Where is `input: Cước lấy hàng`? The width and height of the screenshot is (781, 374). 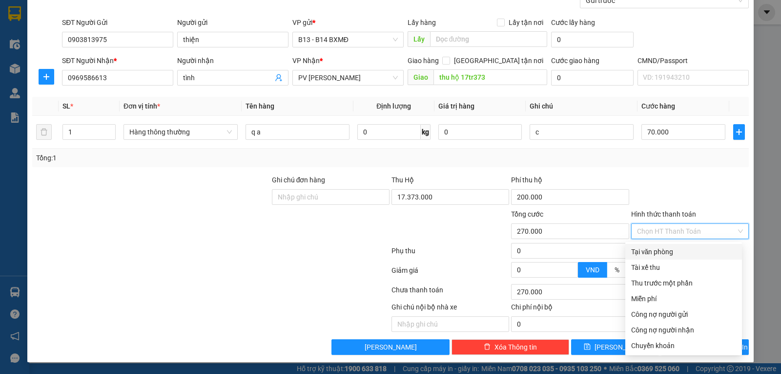
input: Cước lấy hàng is located at coordinates (592, 40).